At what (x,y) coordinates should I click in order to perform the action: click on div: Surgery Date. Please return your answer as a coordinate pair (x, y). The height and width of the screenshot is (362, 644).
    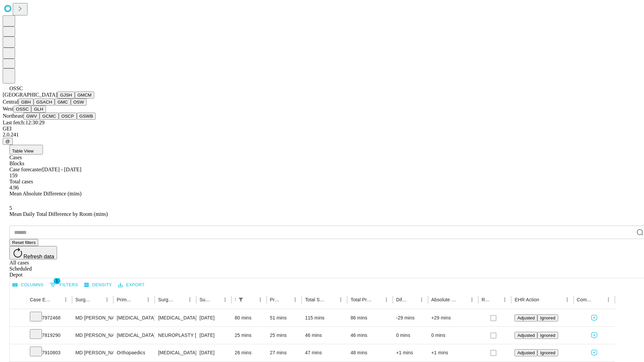
    Looking at the image, I should click on (205, 299).